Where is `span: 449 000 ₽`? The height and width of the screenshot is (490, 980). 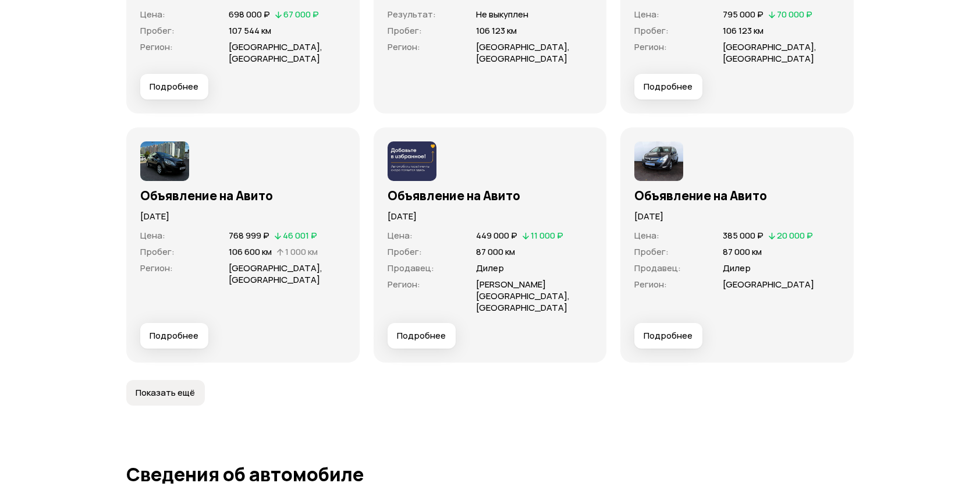
span: 449 000 ₽ is located at coordinates (497, 235).